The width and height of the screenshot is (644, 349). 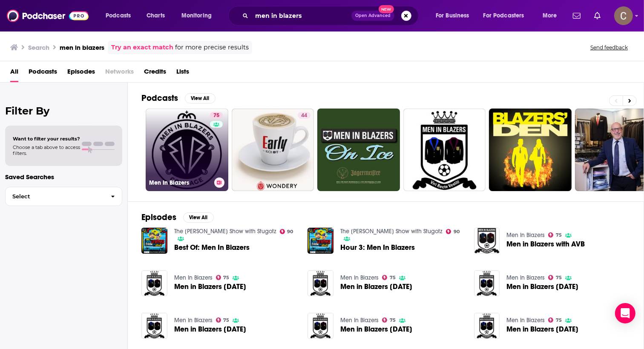 I want to click on img: Men in Blazers 07/14/14, so click(x=320, y=283).